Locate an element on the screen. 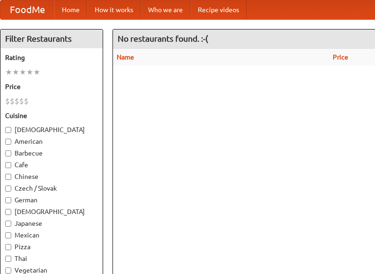 The image size is (375, 274). ng-pluralize: No restaurants found. :-( is located at coordinates (163, 38).